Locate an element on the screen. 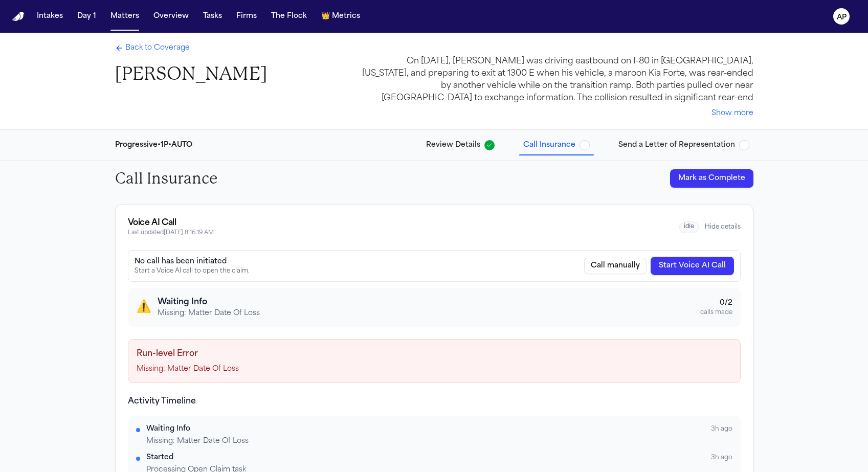 This screenshot has height=472, width=868. div: Waiting Info is located at coordinates (168, 429).